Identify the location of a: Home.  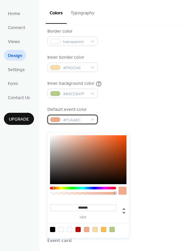
(14, 13).